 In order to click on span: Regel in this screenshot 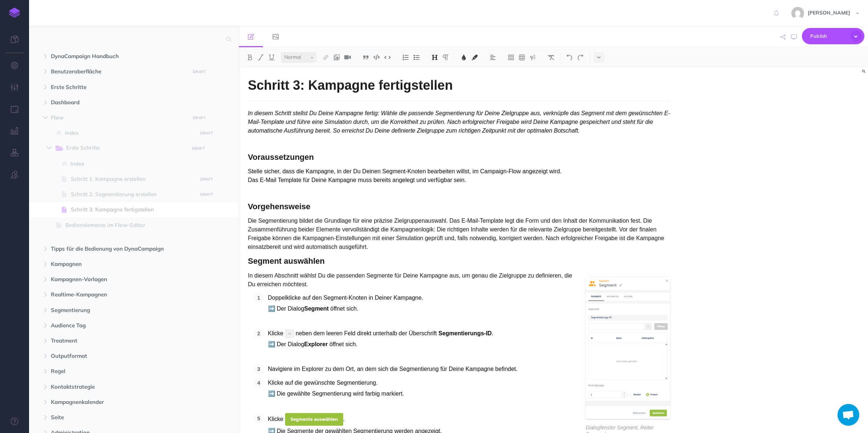, I will do `click(118, 371)`.